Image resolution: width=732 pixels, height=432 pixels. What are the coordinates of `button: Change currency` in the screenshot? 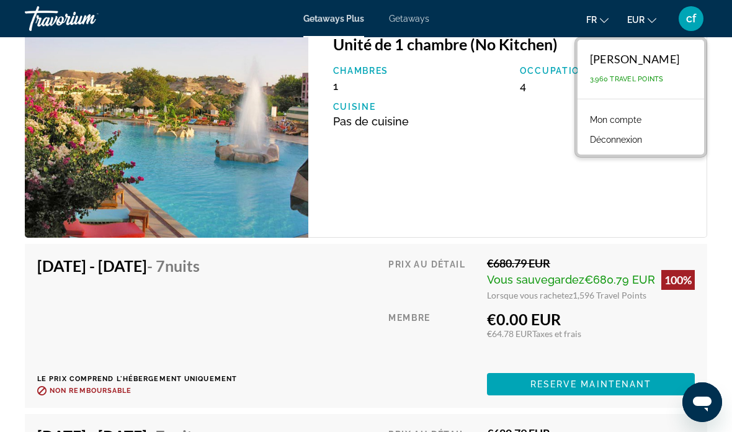 It's located at (642, 19).